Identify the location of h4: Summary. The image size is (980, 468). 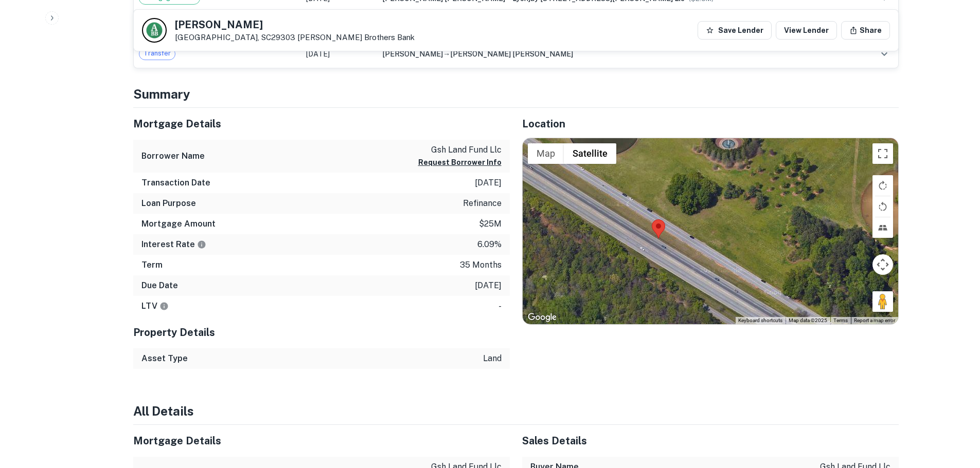
(516, 94).